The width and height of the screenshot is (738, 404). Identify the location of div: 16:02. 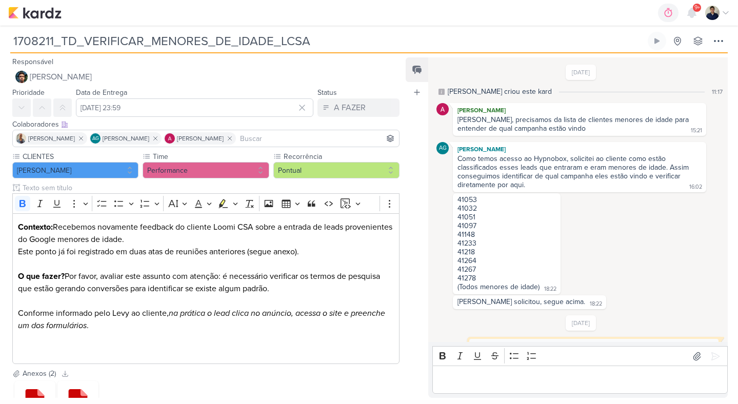
(696, 187).